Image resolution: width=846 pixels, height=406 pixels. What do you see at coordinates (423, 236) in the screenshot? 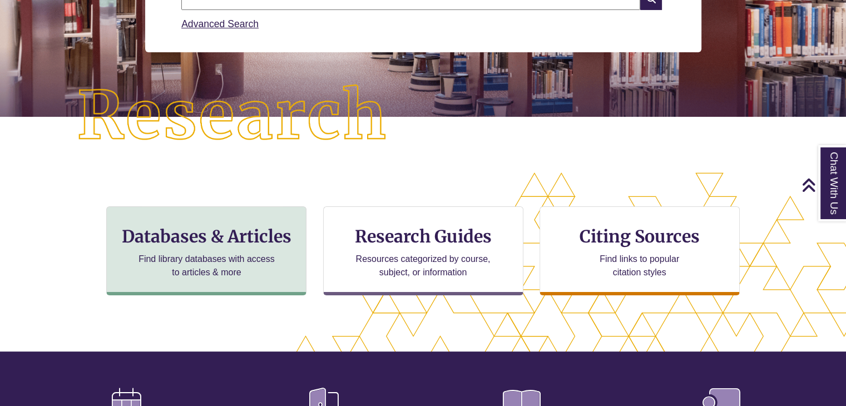
I see `h3: Research Guides` at bounding box center [423, 236].